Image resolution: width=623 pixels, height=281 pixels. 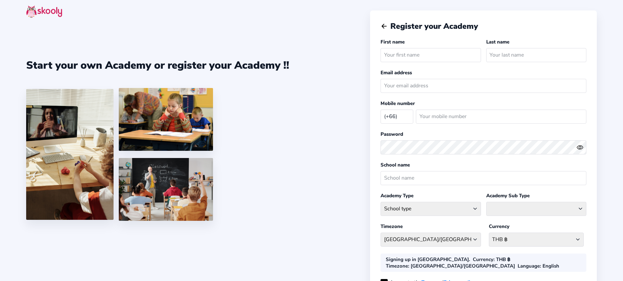 What do you see at coordinates (384, 26) in the screenshot?
I see `ion-icon: arrow back outline` at bounding box center [384, 26].